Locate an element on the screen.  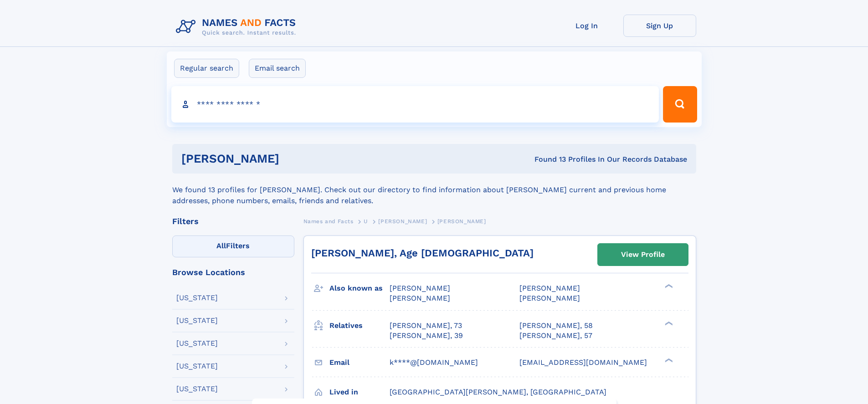
span: U is located at coordinates (366, 221).